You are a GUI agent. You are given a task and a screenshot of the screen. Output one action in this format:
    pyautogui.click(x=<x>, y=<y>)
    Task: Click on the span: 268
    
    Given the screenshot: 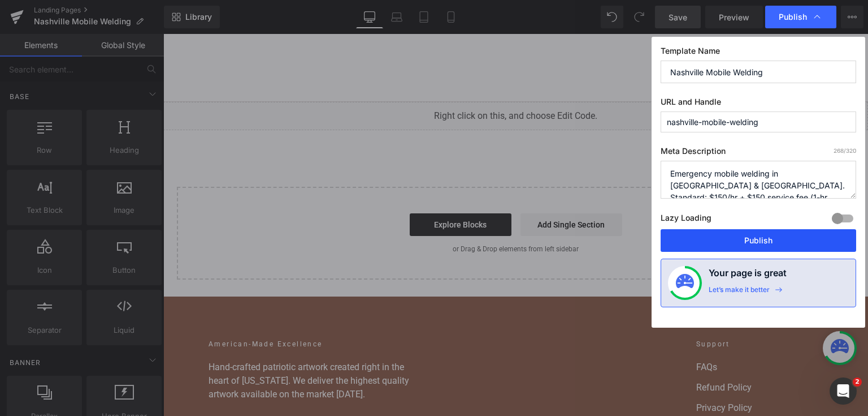 What is the action you would take?
    pyautogui.click(x=838, y=151)
    